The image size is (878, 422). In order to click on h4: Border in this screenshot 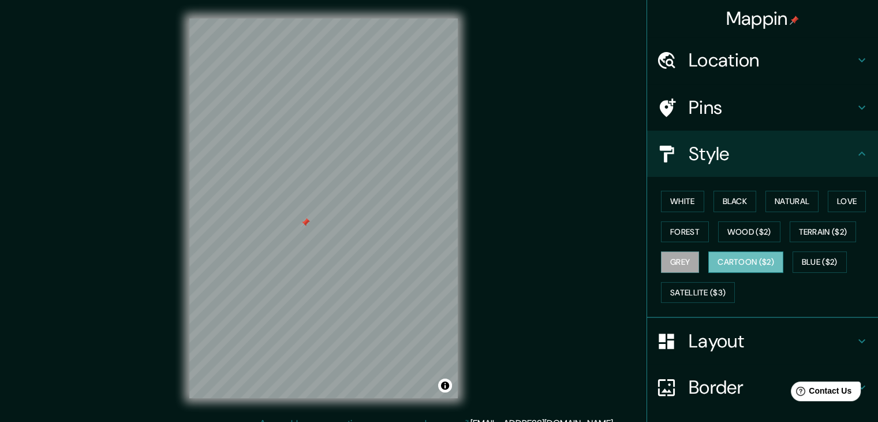, I will do `click(772, 387)`.